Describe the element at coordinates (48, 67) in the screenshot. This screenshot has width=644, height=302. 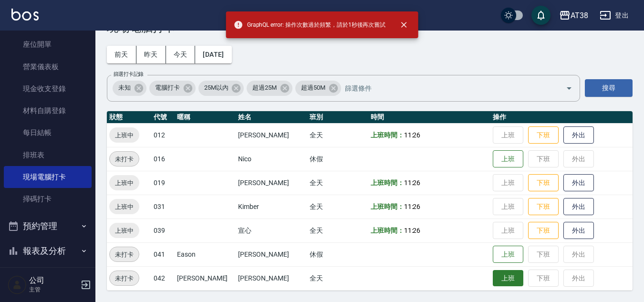
I see `a: 營業儀表板` at that location.